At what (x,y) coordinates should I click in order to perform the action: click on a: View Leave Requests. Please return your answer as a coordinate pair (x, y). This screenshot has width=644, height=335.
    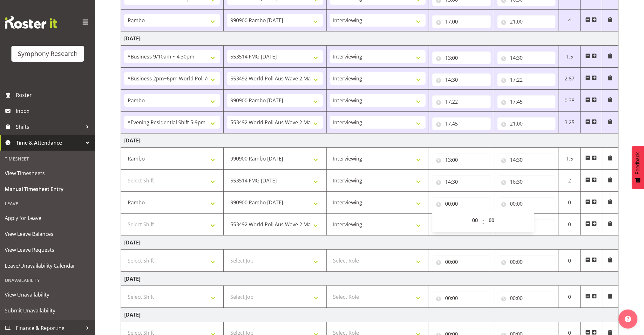
    Looking at the image, I should click on (48, 250).